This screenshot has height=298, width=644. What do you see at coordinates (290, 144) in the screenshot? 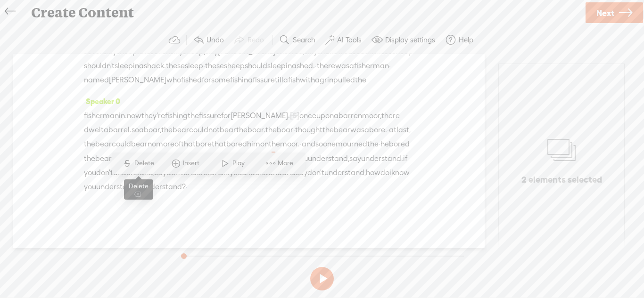
I see `span: moor.` at bounding box center [290, 144].